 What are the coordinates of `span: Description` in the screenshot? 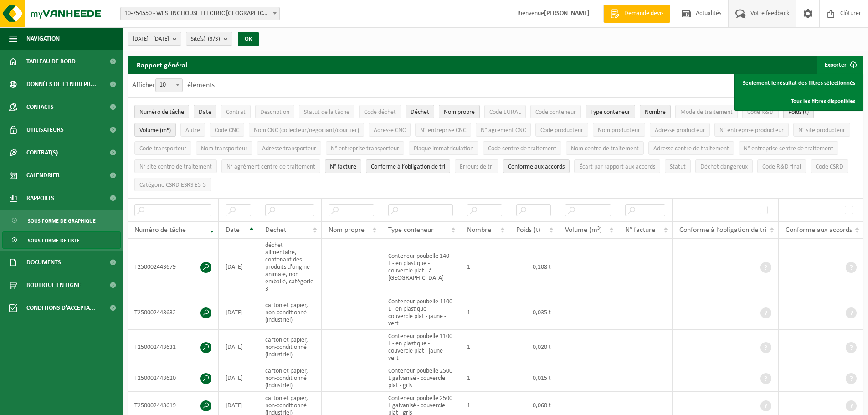 It's located at (274, 112).